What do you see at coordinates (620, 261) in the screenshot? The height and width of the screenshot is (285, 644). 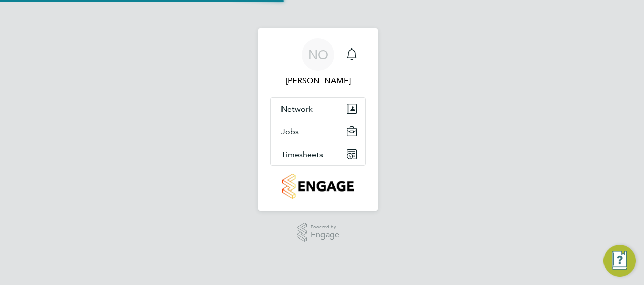 I see `button: Engage Resource Center` at bounding box center [620, 261].